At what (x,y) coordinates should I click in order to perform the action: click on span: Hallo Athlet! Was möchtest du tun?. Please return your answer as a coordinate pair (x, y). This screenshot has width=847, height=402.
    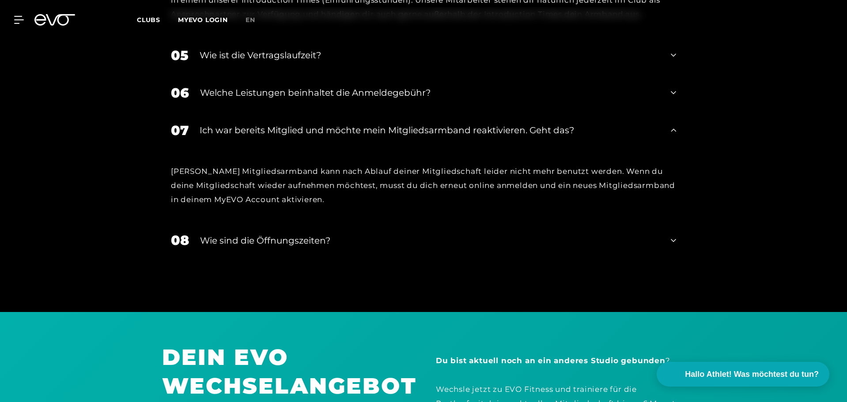
    Looking at the image, I should click on (751, 374).